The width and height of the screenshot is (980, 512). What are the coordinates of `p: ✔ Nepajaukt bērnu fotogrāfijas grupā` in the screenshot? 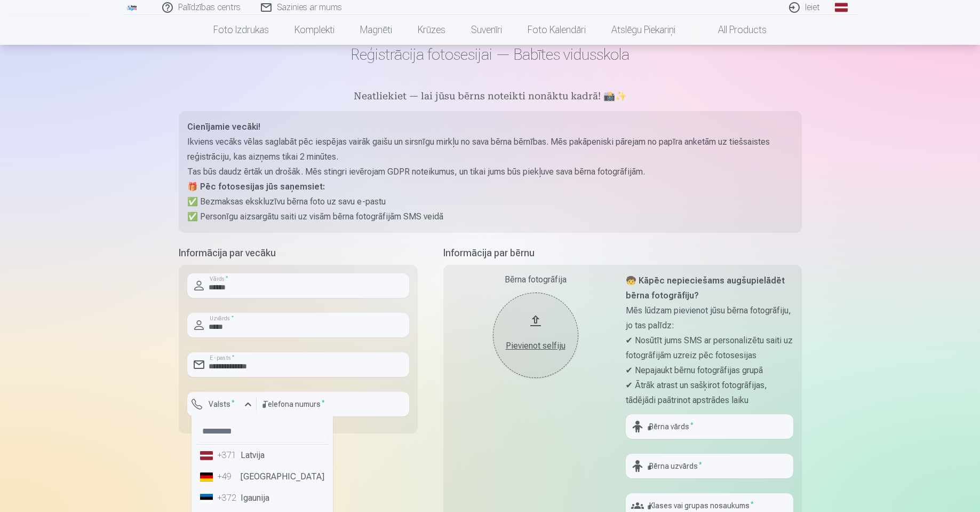 It's located at (710, 370).